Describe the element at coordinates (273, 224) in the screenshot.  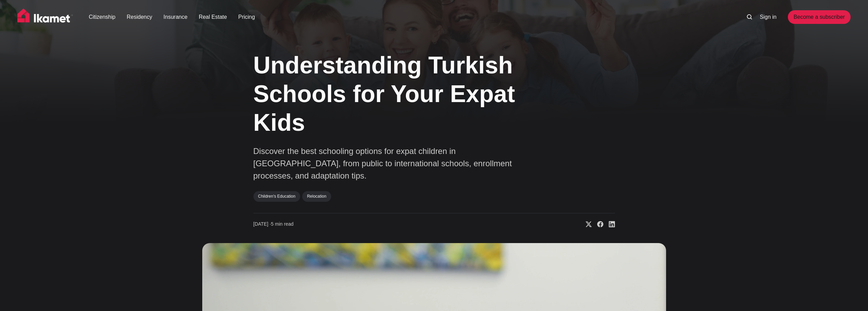
I see `time: 5 min read` at that location.